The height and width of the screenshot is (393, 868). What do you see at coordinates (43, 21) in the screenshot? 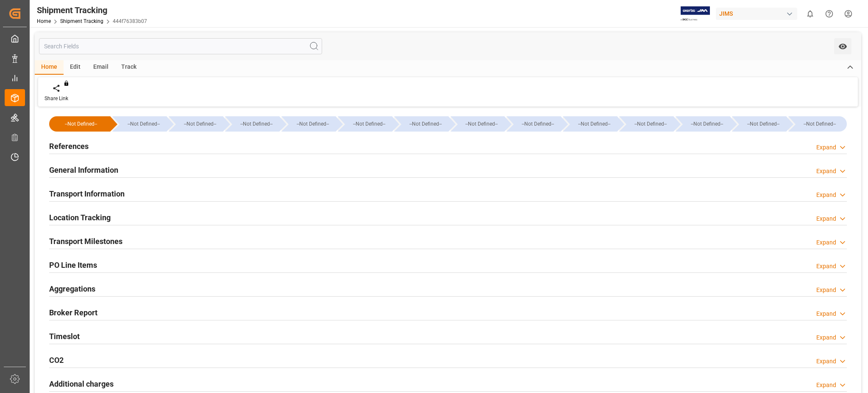
I see `a: Home` at bounding box center [43, 21].